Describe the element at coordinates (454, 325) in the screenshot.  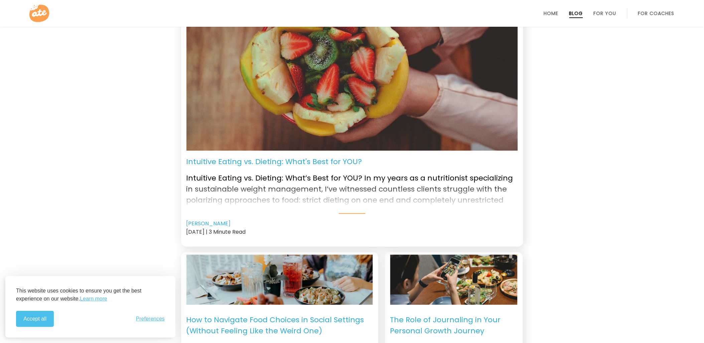
I see `p: The Role of Journaling in Your Personal Growth Journey` at that location.